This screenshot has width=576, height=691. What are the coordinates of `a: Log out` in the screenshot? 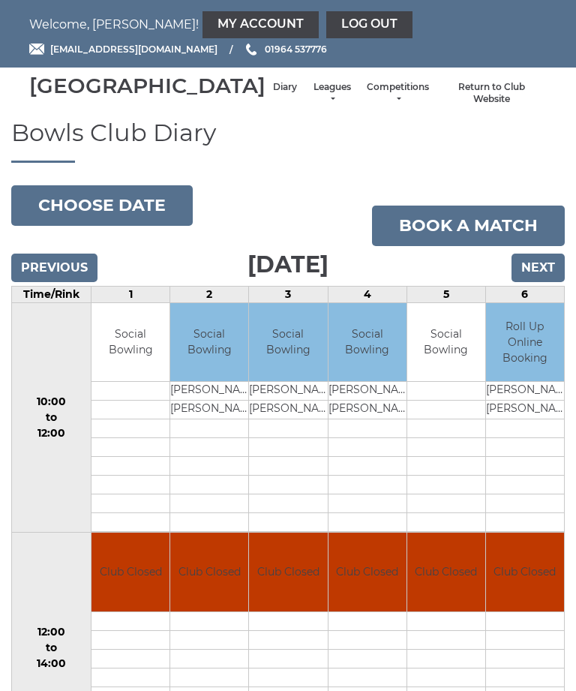 It's located at (369, 25).